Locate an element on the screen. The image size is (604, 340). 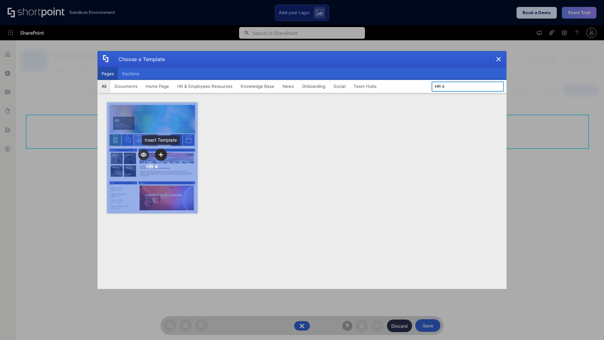
button: Knowledge Base is located at coordinates (257, 86).